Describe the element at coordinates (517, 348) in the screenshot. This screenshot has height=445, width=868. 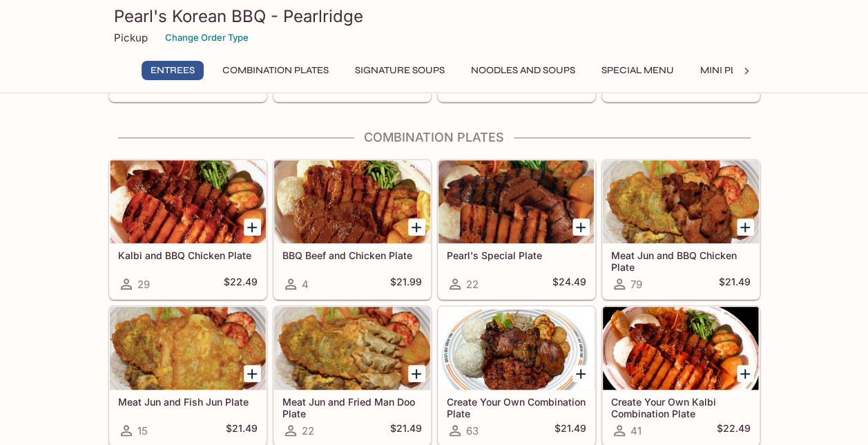
I see `div: Create Your Own Combination Plate` at that location.